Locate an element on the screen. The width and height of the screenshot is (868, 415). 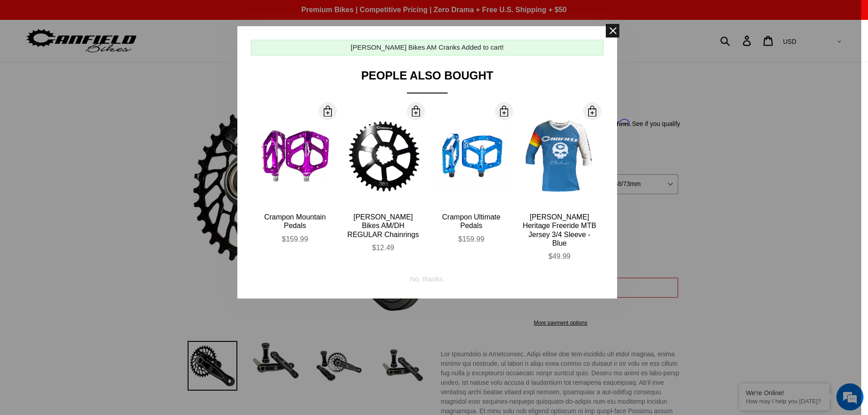
img: d_696896380_company_1647369064580_696896380 is located at coordinates (40, 56).